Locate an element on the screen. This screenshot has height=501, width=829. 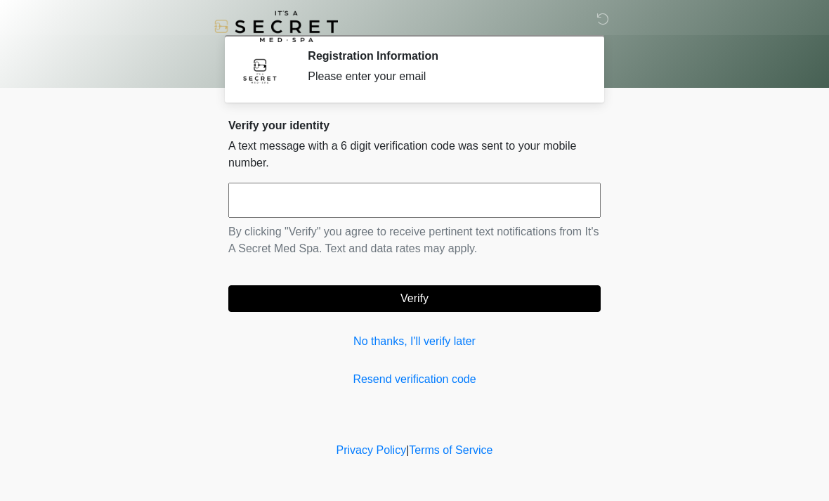
a: No thanks, I'll verify later is located at coordinates (415, 342).